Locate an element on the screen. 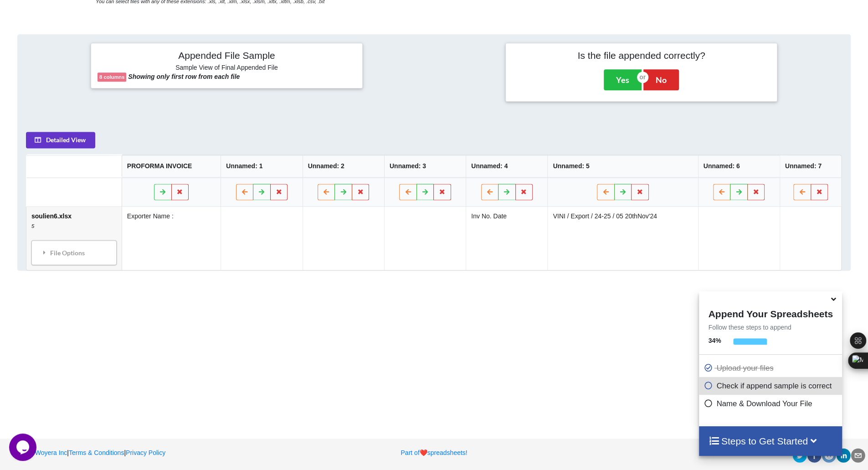 Image resolution: width=868 pixels, height=470 pixels. button: No is located at coordinates (661, 80).